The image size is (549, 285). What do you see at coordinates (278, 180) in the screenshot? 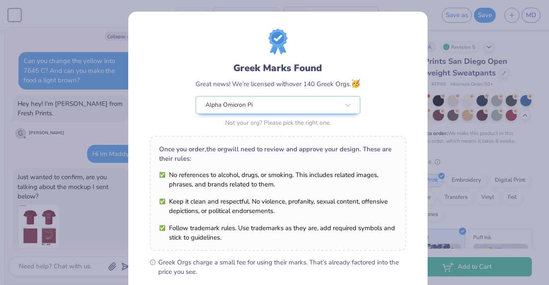
I see `li: No references to alcohol, drugs, or smoking. This includes related images, phrases, and brands re...` at bounding box center [278, 180].